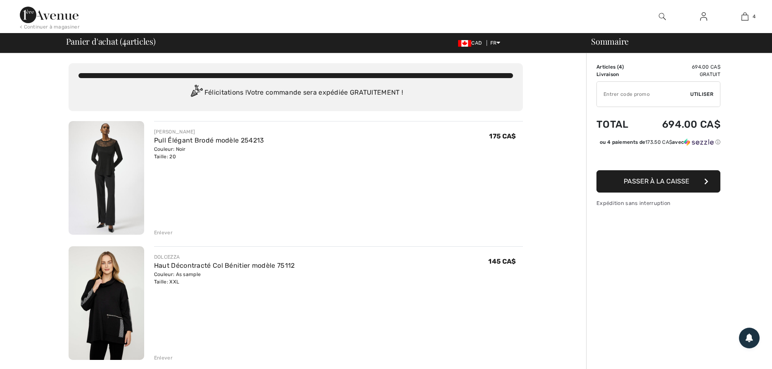 This screenshot has width=772, height=369. Describe the element at coordinates (111, 41) in the screenshot. I see `span: Panier d'achat ( articles)` at that location.